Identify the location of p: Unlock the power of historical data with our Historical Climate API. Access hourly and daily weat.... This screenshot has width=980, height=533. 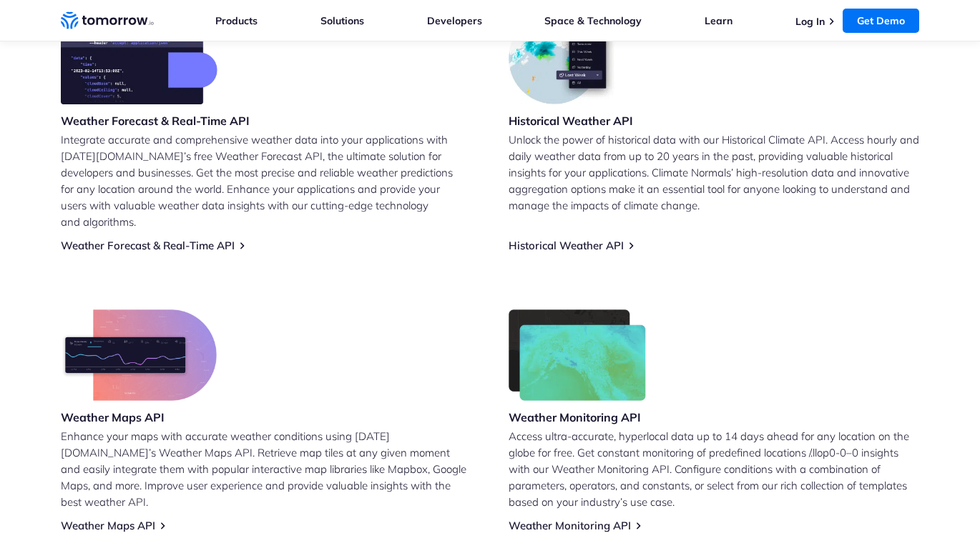
(713, 173).